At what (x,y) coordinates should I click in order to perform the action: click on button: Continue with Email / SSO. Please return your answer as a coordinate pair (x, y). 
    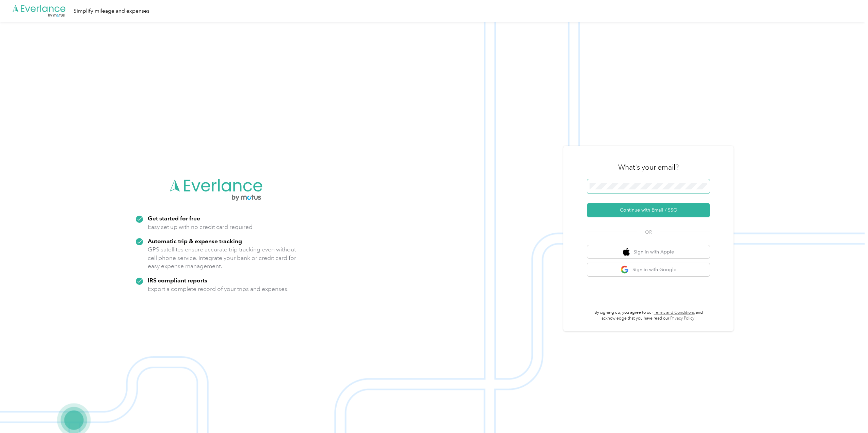
    Looking at the image, I should click on (649, 210).